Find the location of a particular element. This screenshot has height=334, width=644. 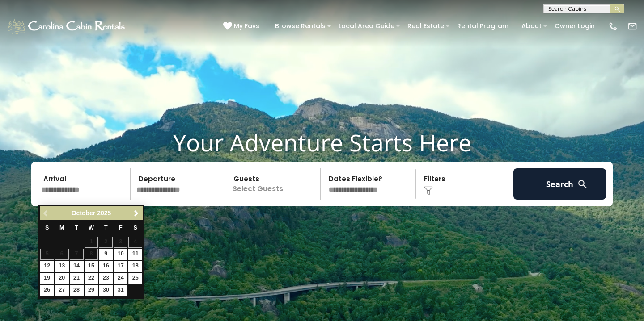

a: 22 is located at coordinates (91, 279).